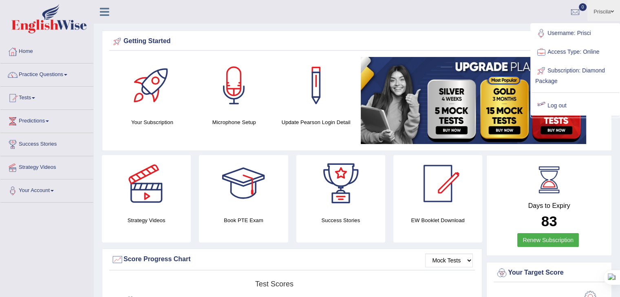 Image resolution: width=620 pixels, height=297 pixels. I want to click on h4: Update Pearson Login Detail, so click(316, 122).